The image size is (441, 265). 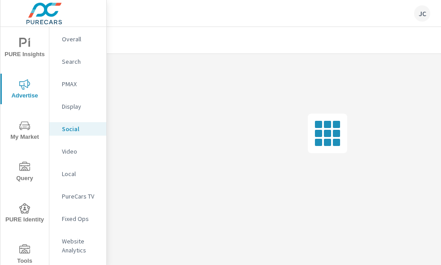 I want to click on div: Fixed Ops, so click(x=78, y=218).